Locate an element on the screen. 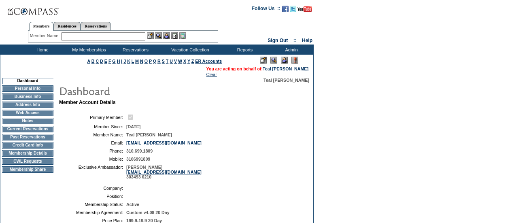 This screenshot has height=223, width=512. td: Reports is located at coordinates (244, 49).